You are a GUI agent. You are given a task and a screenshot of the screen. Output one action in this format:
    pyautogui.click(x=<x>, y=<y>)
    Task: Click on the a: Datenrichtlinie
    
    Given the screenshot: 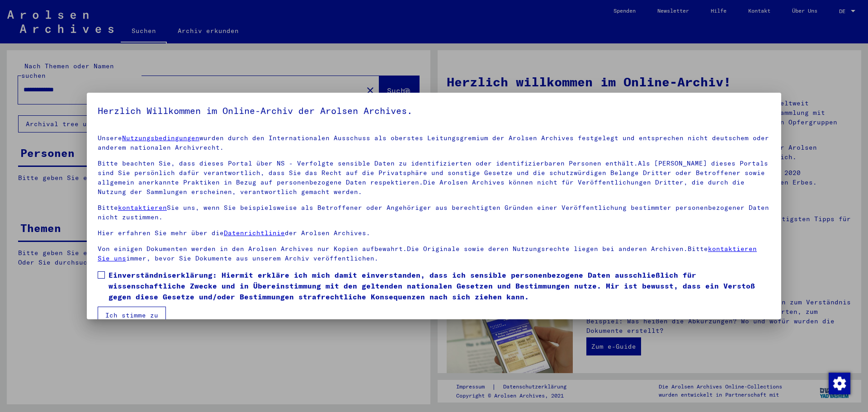 What is the action you would take?
    pyautogui.click(x=254, y=233)
    